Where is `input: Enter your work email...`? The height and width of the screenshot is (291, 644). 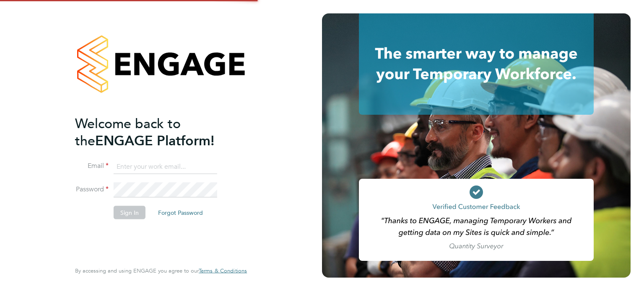
input: Enter your work email... is located at coordinates (165, 167).